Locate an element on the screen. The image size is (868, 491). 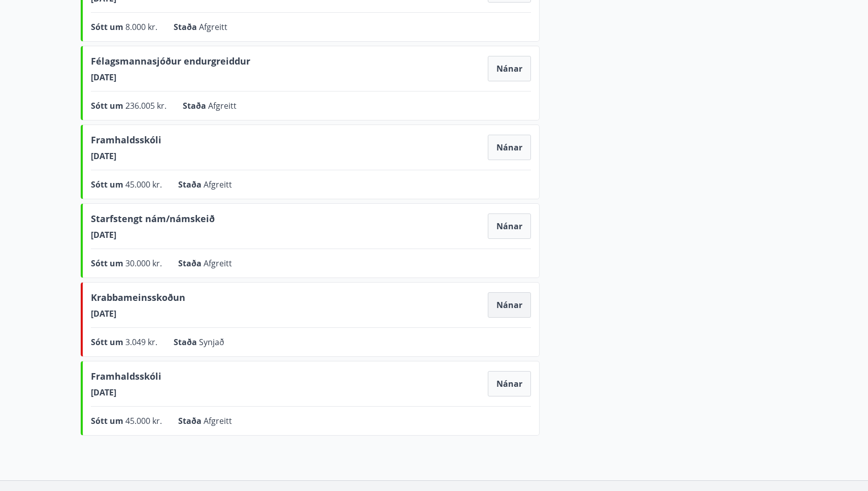
span: 30.000 kr. is located at coordinates (144, 264).